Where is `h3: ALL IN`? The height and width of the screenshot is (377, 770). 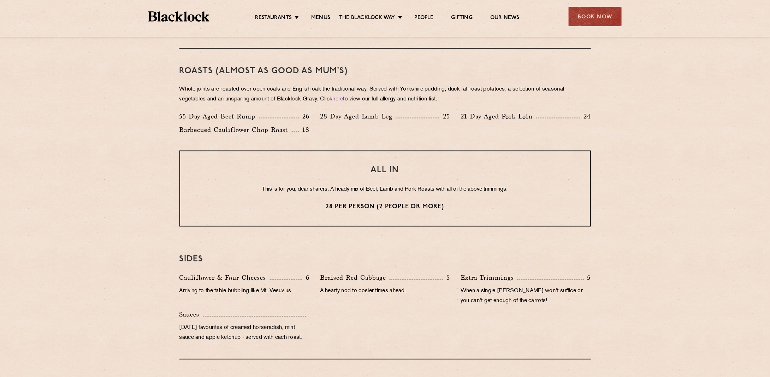
h3: ALL IN is located at coordinates (385, 170).